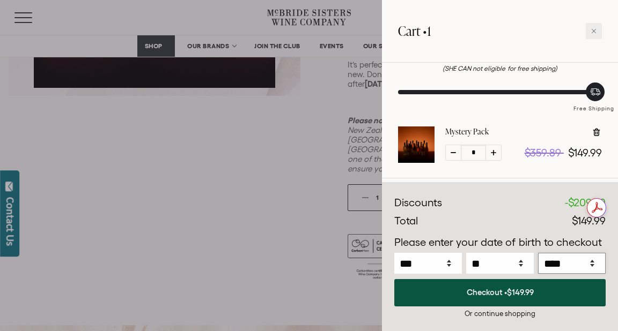 Image resolution: width=618 pixels, height=331 pixels. I want to click on div: Total, so click(406, 221).